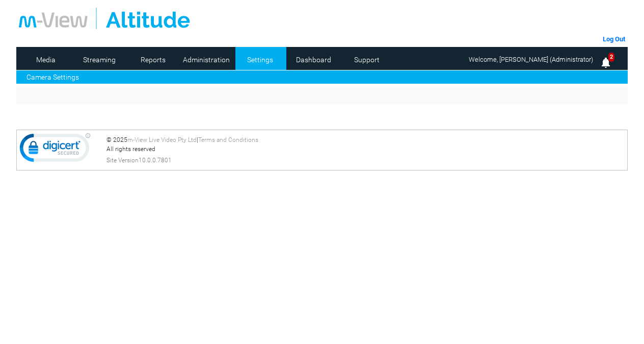  What do you see at coordinates (153, 60) in the screenshot?
I see `a: Reports` at bounding box center [153, 60].